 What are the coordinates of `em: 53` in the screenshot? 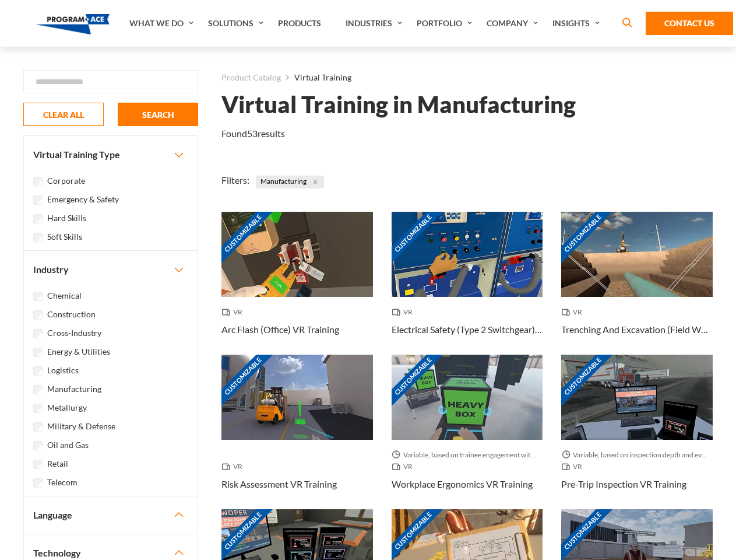 It's located at (252, 133).